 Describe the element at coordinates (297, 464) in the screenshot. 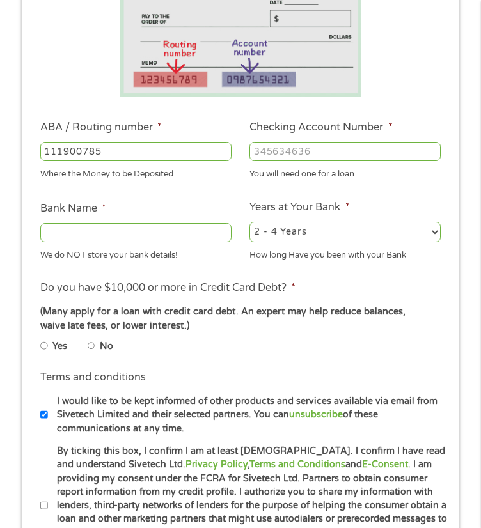

I see `a: Terms and Conditions` at that location.